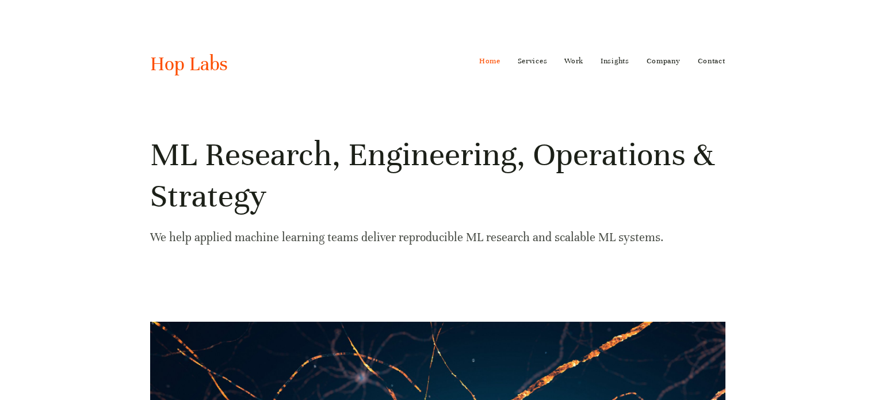  What do you see at coordinates (438, 237) in the screenshot?
I see `p: We help applied machine learning teams deliver reproducible ML research and scalable ML systems.` at bounding box center [438, 237].